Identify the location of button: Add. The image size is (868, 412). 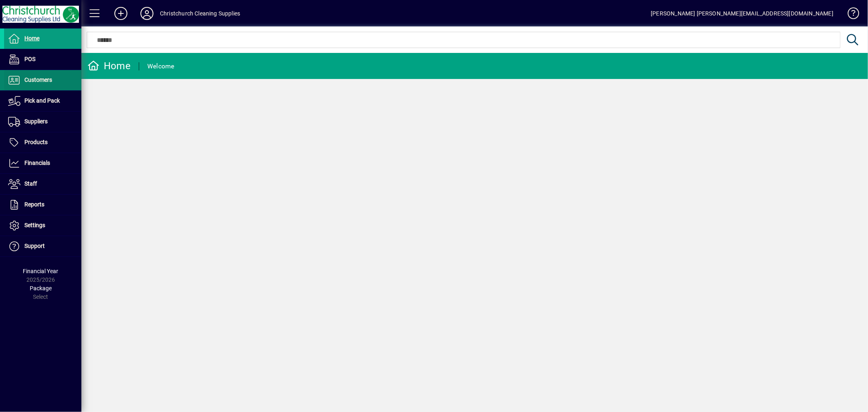
(121, 14).